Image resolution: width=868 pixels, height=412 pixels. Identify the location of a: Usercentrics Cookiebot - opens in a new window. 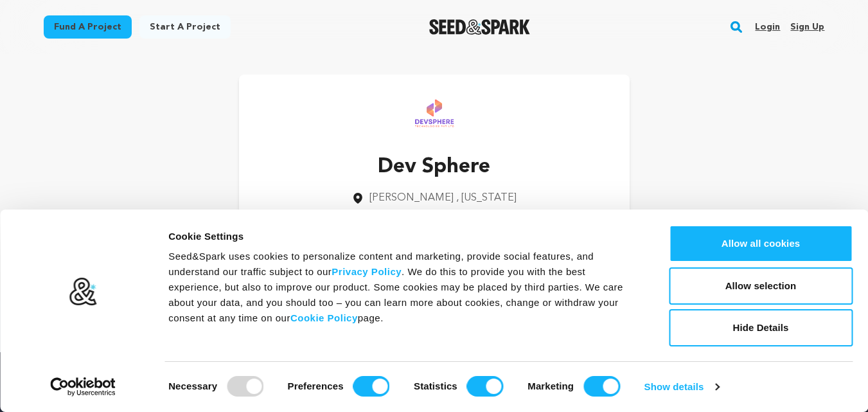
(82, 386).